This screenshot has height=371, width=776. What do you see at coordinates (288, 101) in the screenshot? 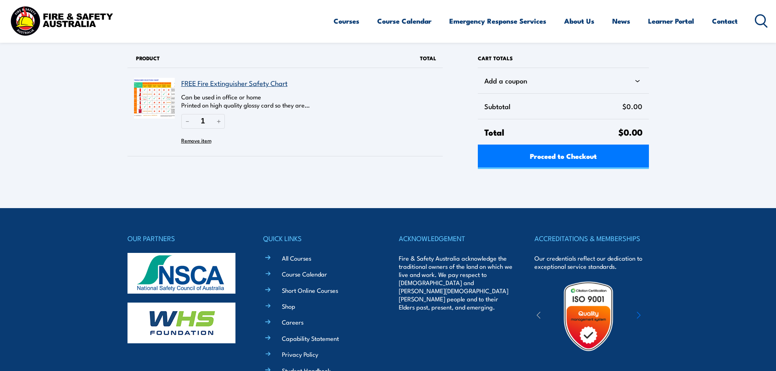
I see `p: Can be used in office or home Printed on high quality glossy card so they are…` at bounding box center [288, 101].